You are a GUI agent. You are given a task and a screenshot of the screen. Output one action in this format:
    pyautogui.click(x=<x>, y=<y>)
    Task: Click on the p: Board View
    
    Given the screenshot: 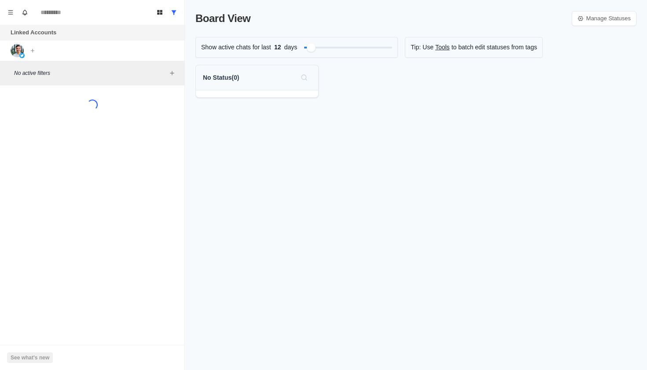 What is the action you would take?
    pyautogui.click(x=223, y=18)
    